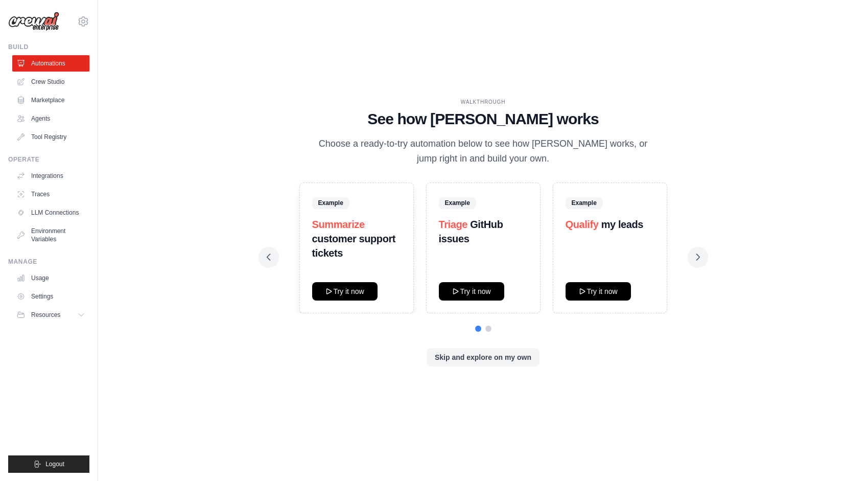 This screenshot has height=481, width=868. Describe the element at coordinates (471, 232) in the screenshot. I see `strong: GitHub issues` at that location.